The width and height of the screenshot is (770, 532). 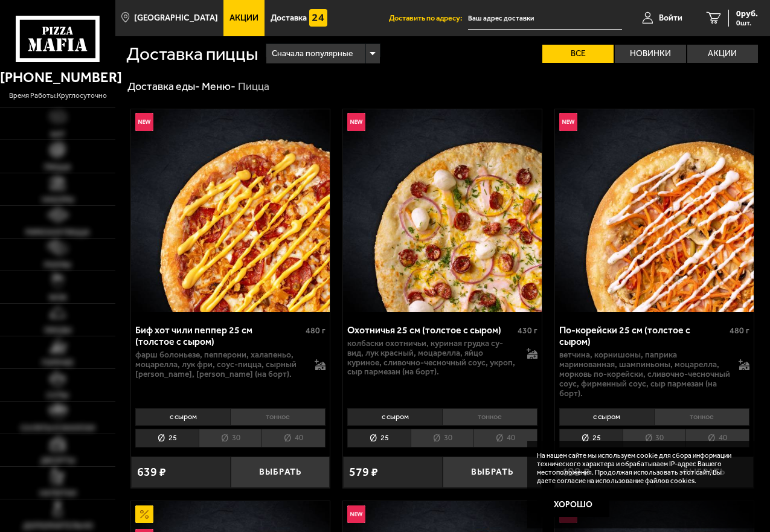 I want to click on a: Меню-, so click(x=219, y=86).